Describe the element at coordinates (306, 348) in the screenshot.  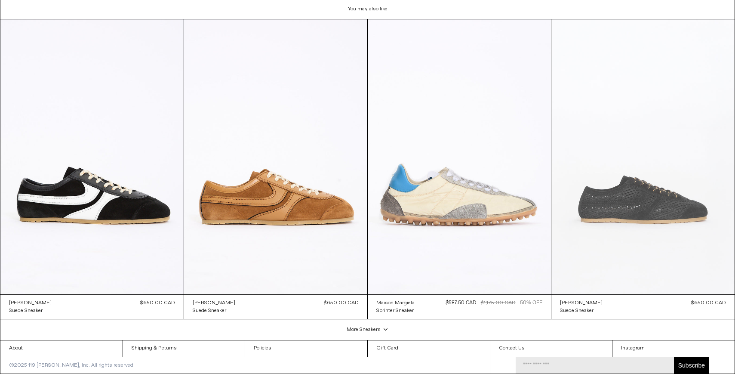
I see `a: Policies` at that location.